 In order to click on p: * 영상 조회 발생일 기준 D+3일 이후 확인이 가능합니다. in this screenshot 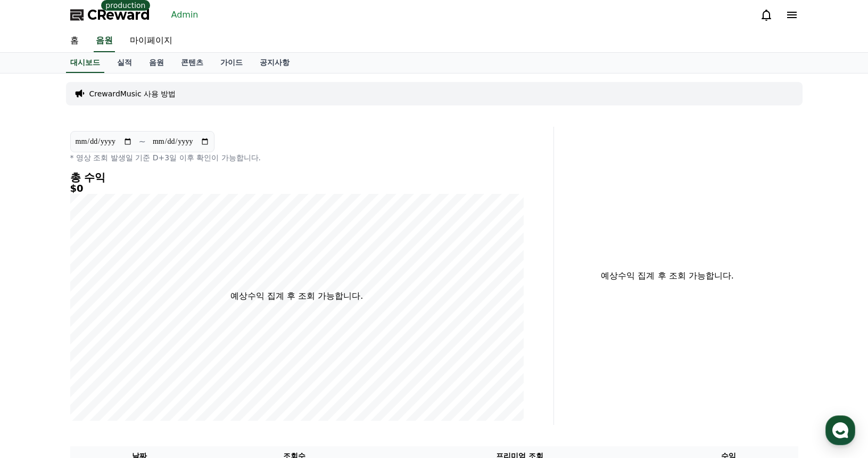, I will do `click(297, 158)`.